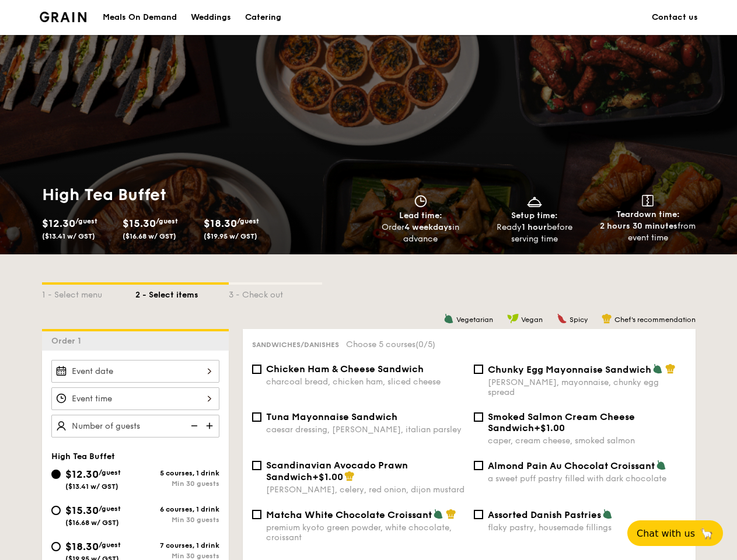 Image resolution: width=737 pixels, height=560 pixels. I want to click on input: $12.30/guest($13.41 w/ GST)5 courses, 1 drinkMin 30 guests, so click(56, 474).